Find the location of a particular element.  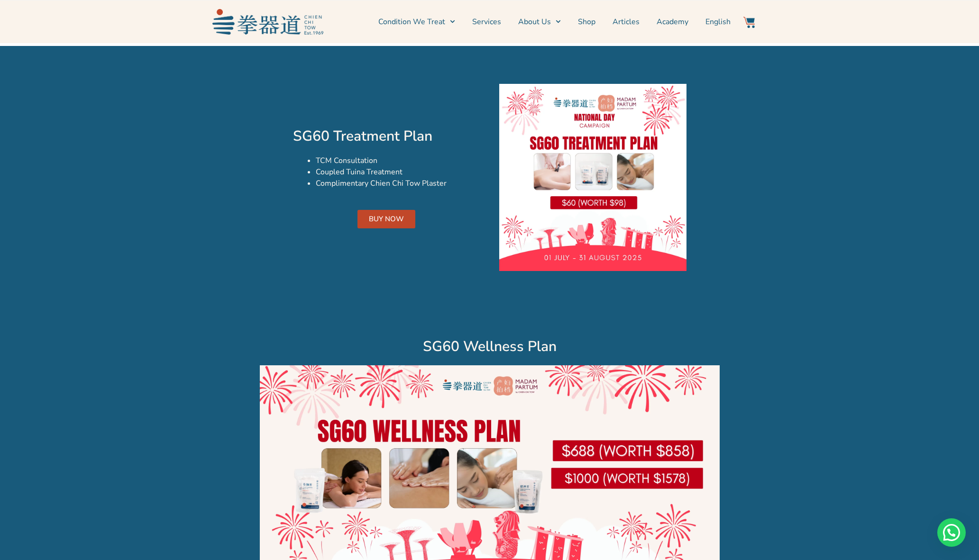

a: English is located at coordinates (718, 21).